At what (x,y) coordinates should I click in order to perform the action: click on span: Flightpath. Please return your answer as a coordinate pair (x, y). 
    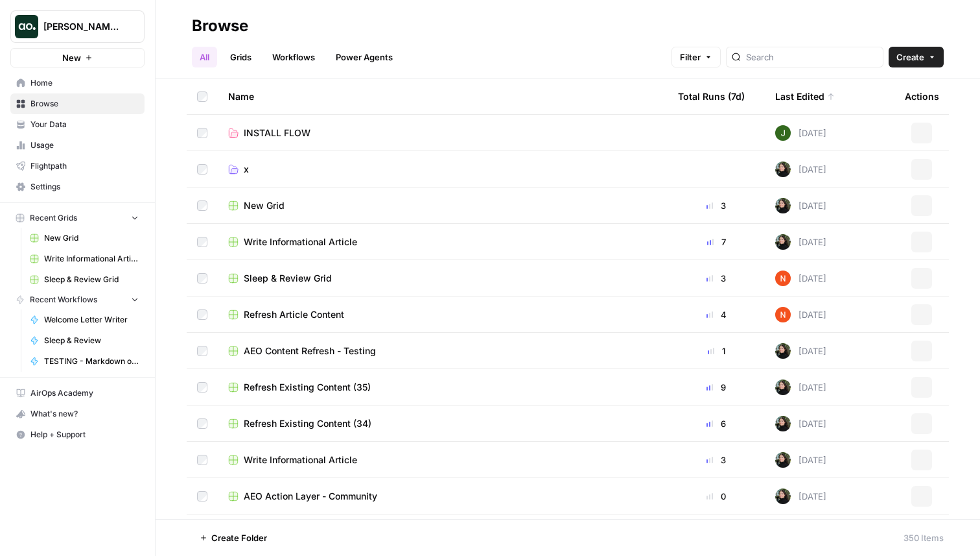
    Looking at the image, I should click on (84, 166).